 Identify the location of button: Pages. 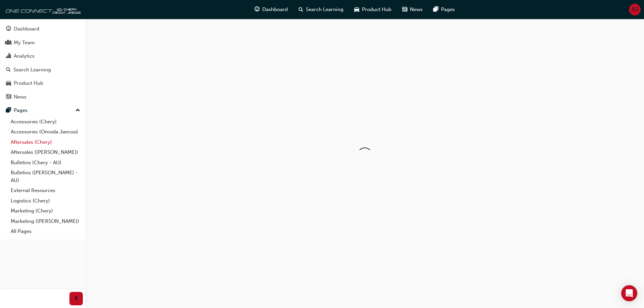
(43, 111).